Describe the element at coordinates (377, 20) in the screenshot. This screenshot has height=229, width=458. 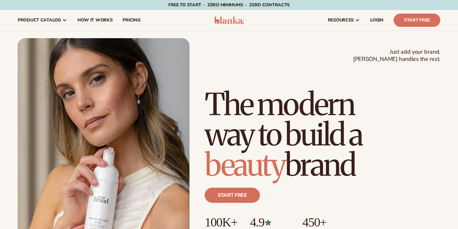
I see `a: LOGIN` at that location.